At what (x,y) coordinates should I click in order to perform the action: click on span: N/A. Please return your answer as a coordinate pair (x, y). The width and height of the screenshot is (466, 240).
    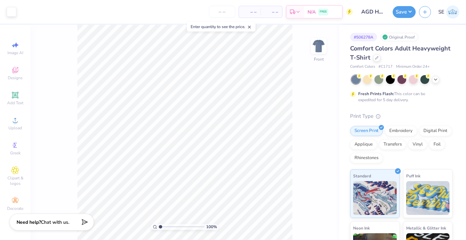
    Looking at the image, I should click on (312, 12).